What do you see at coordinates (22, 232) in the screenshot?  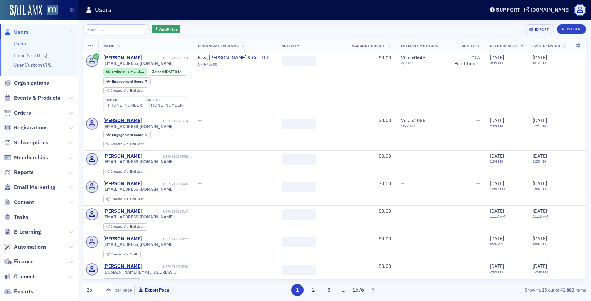 I see `a: E-Learning` at bounding box center [22, 232].